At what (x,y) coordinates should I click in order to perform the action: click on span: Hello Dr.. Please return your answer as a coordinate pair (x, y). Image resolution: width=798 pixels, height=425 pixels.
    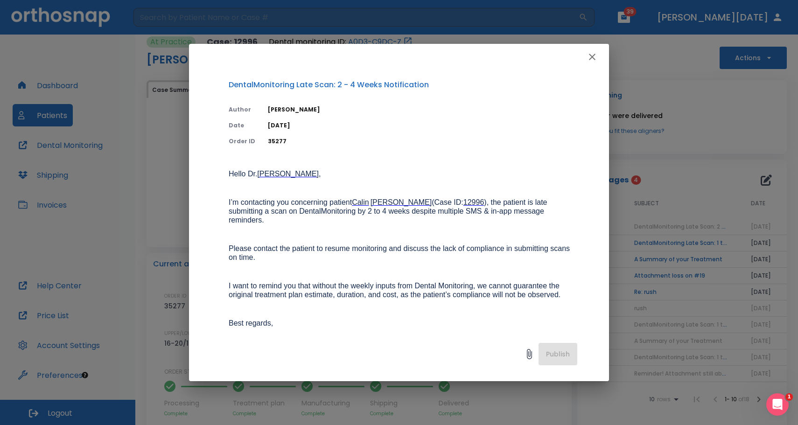
    Looking at the image, I should click on (243, 174).